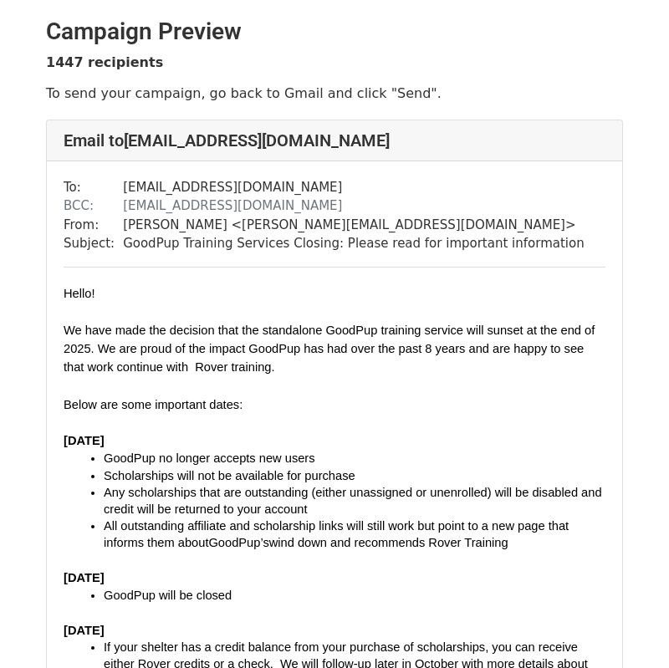 This screenshot has height=668, width=669. Describe the element at coordinates (229, 475) in the screenshot. I see `span: Scholarships will not be available for purchase` at that location.